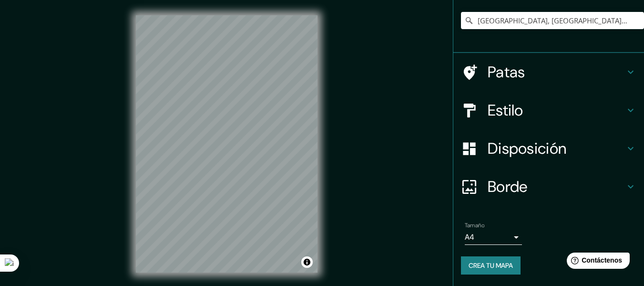  What do you see at coordinates (549, 72) in the screenshot?
I see `div: Patas` at bounding box center [549, 72].